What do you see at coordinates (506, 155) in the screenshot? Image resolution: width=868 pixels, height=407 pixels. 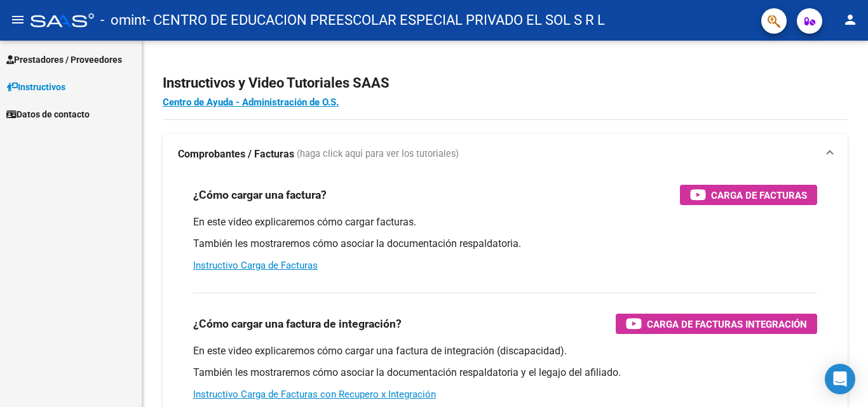 I see `mat-expansion-panel-header: Comprobantes / Facturas (haga click aquí para ver los tutoriales)` at bounding box center [506, 155].